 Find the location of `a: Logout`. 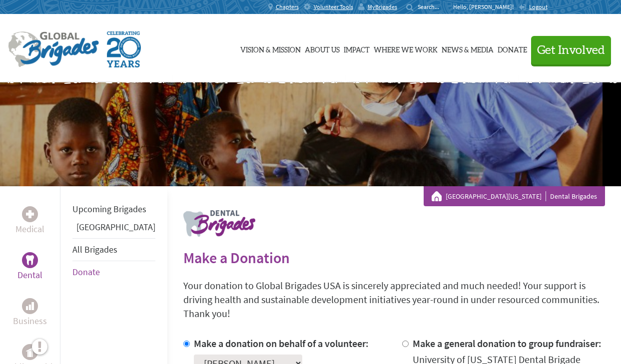

a: Logout is located at coordinates (533, 7).